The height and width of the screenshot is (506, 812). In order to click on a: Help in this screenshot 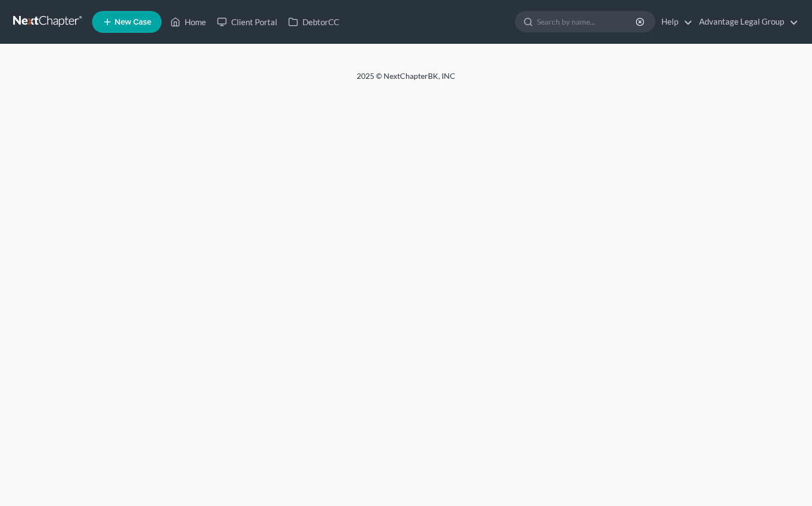, I will do `click(674, 22)`.